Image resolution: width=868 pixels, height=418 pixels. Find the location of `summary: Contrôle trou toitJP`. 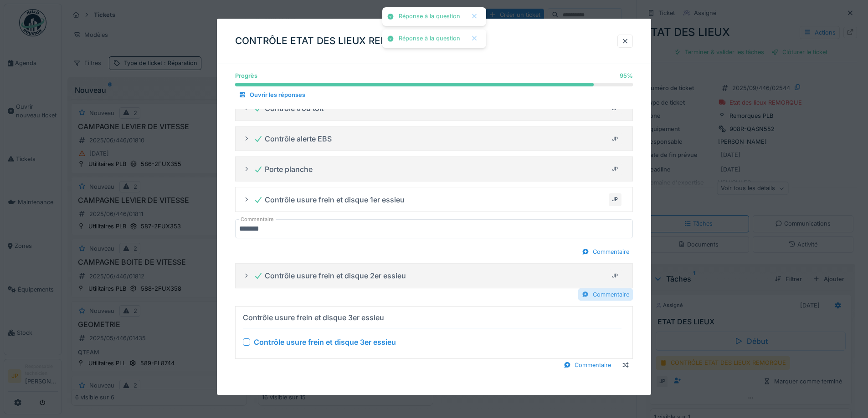

summary: Contrôle trou toitJP is located at coordinates (434, 108).